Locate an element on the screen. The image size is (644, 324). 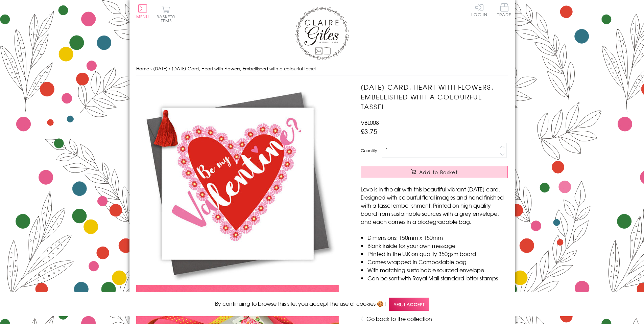
span: Add to Basket is located at coordinates (438, 172).